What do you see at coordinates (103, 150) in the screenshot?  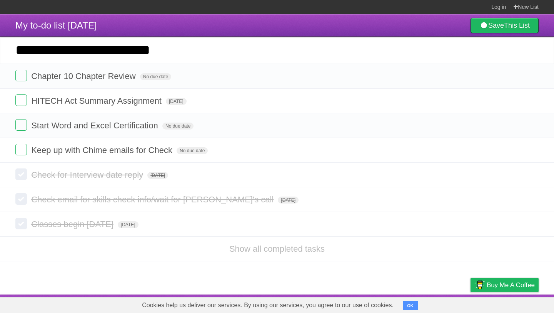 I see `span: Keep up with Chime emails for Check` at bounding box center [103, 150].